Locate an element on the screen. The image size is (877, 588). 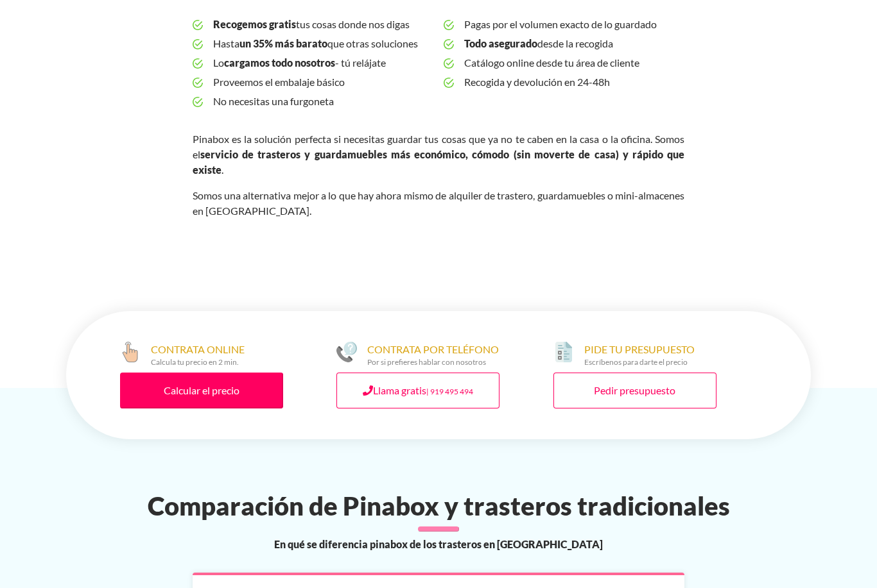
a: Llama gratis| 919 495 494 is located at coordinates (418, 390).